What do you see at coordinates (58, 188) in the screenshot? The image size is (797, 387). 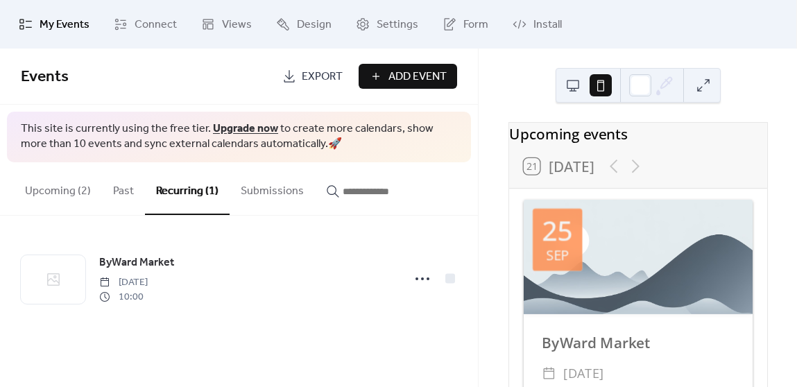 I see `button: Upcoming (2)` at bounding box center [58, 188].